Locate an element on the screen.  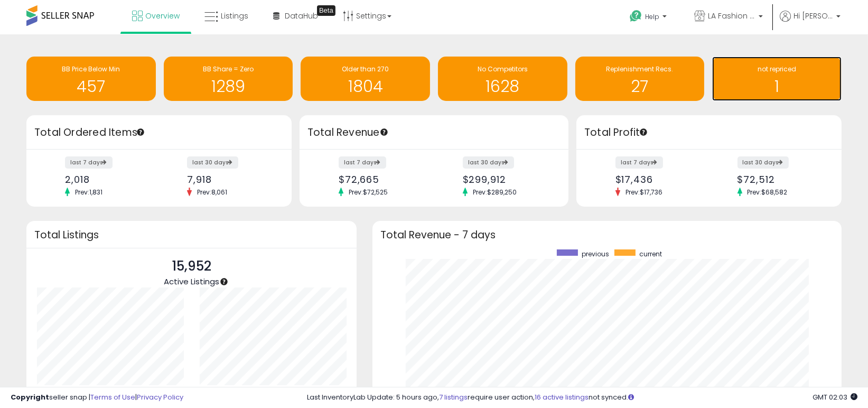
h3: Total Listings is located at coordinates (191, 234).